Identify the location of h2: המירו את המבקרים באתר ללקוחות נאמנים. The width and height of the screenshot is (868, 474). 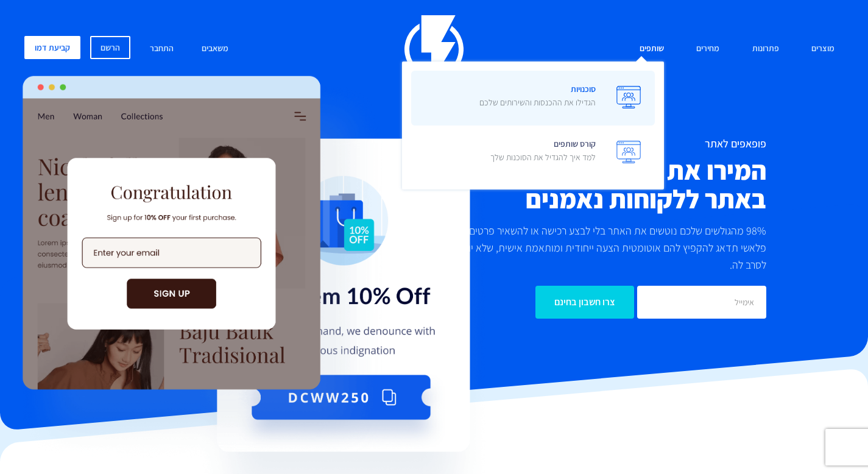
(605, 185).